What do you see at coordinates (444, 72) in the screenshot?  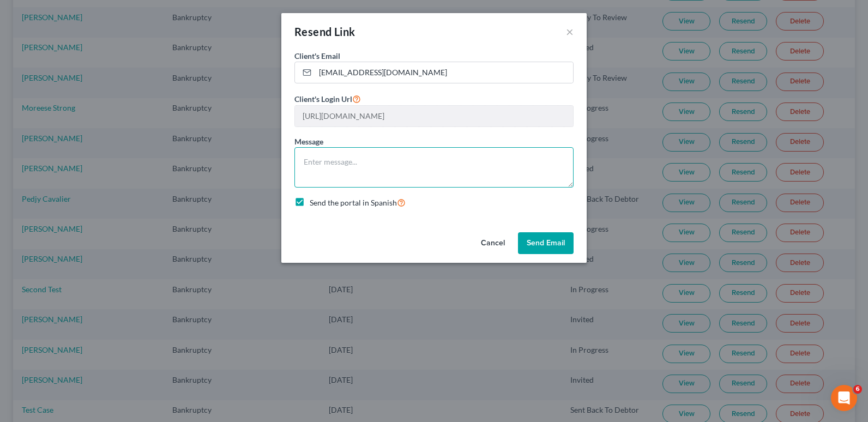 I see `input: Enter email...` at bounding box center [444, 72].